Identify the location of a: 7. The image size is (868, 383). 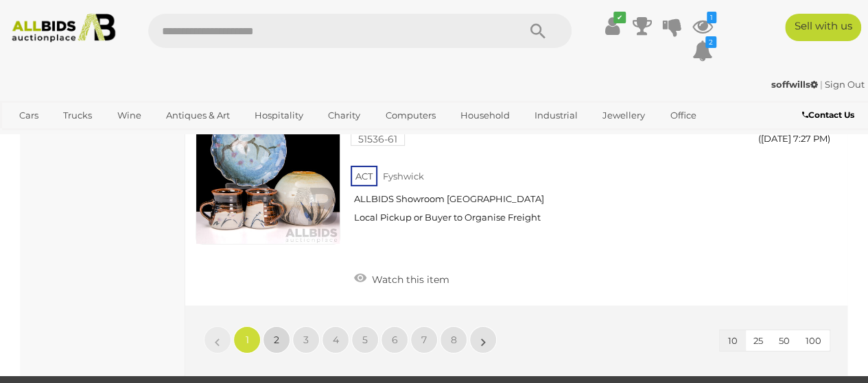
(424, 340).